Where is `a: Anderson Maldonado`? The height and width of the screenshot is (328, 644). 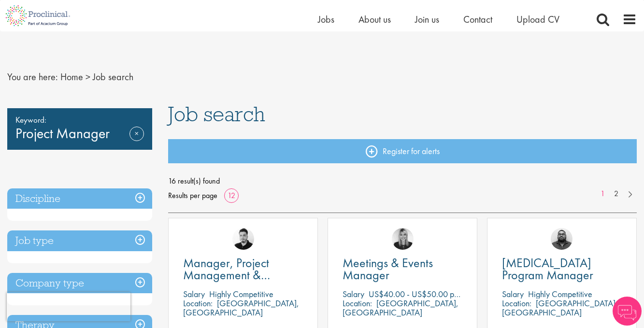
a: Anderson Maldonado is located at coordinates (243, 239).